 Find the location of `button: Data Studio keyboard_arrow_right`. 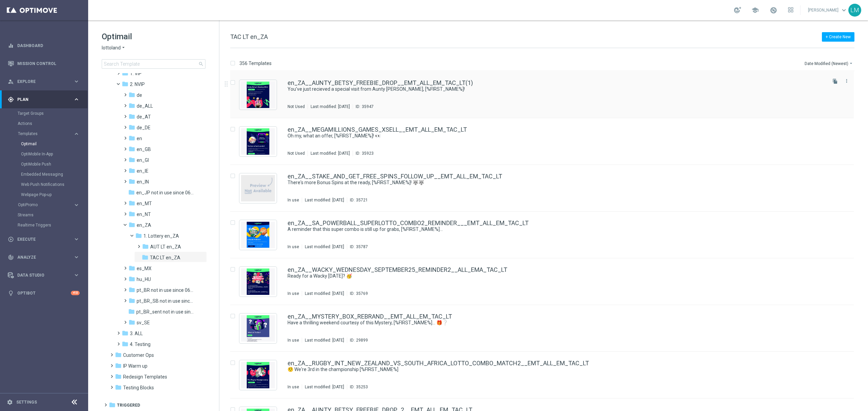

button: Data Studio keyboard_arrow_right is located at coordinates (44, 275).